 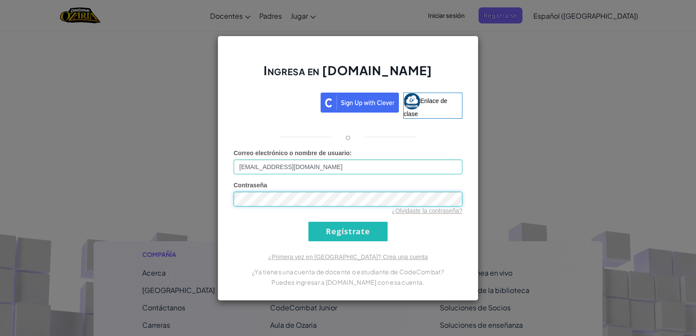 I want to click on a: ¿Olvidaste la contraseña?, so click(x=427, y=211).